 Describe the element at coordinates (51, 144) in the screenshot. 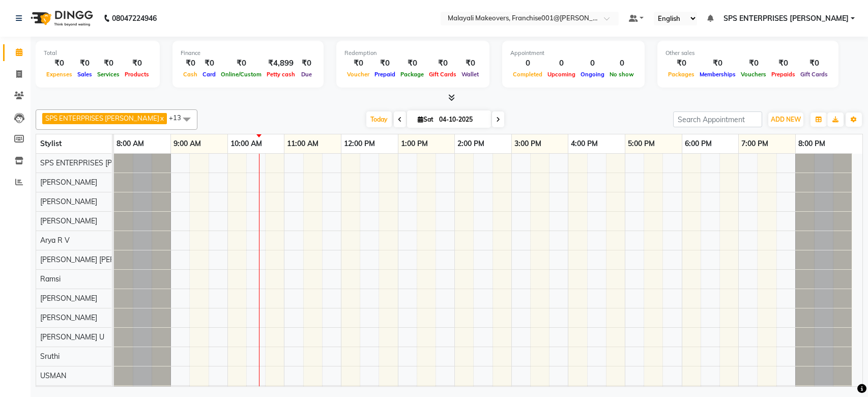

I see `span: Stylist` at that location.